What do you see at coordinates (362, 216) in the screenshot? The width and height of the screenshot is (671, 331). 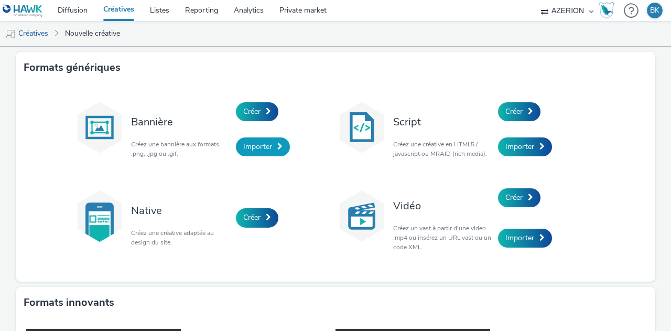 I see `img: video.svg` at bounding box center [362, 216].